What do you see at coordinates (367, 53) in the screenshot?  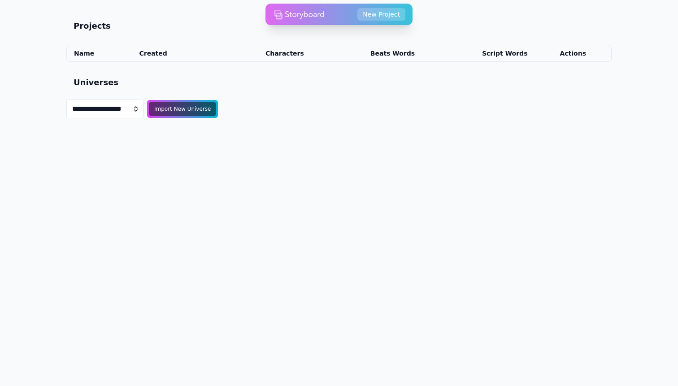 I see `th: Beats Words` at bounding box center [367, 53].